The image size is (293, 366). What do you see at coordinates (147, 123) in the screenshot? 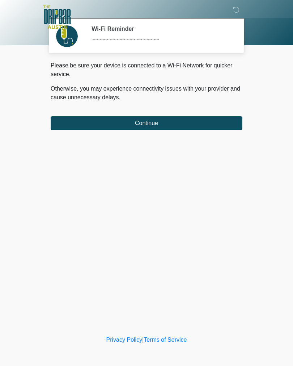
I see `button: Continue` at bounding box center [147, 123].